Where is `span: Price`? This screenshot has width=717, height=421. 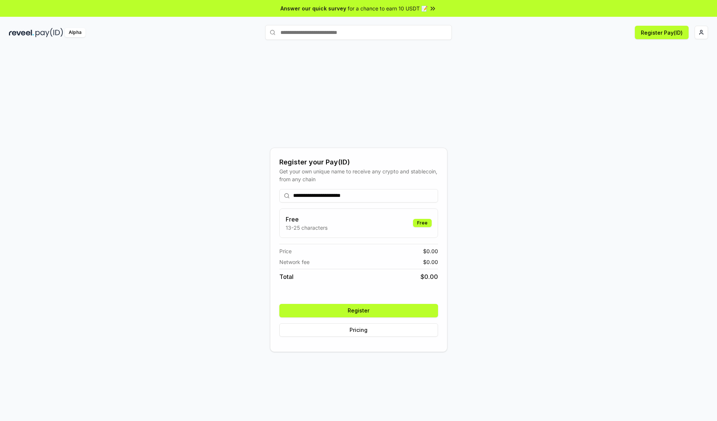 span: Price is located at coordinates (285, 251).